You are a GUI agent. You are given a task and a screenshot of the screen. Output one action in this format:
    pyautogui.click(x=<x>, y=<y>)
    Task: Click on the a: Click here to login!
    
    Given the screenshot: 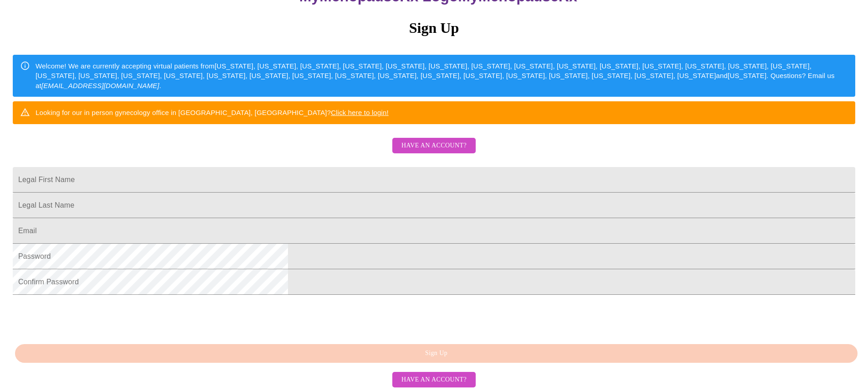 What is the action you would take?
    pyautogui.click(x=360, y=112)
    